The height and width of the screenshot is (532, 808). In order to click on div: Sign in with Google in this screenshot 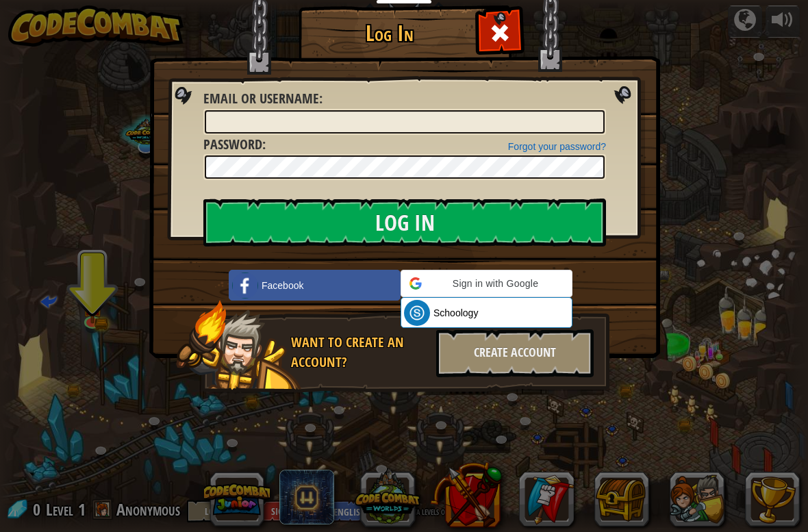, I will do `click(486, 283)`.